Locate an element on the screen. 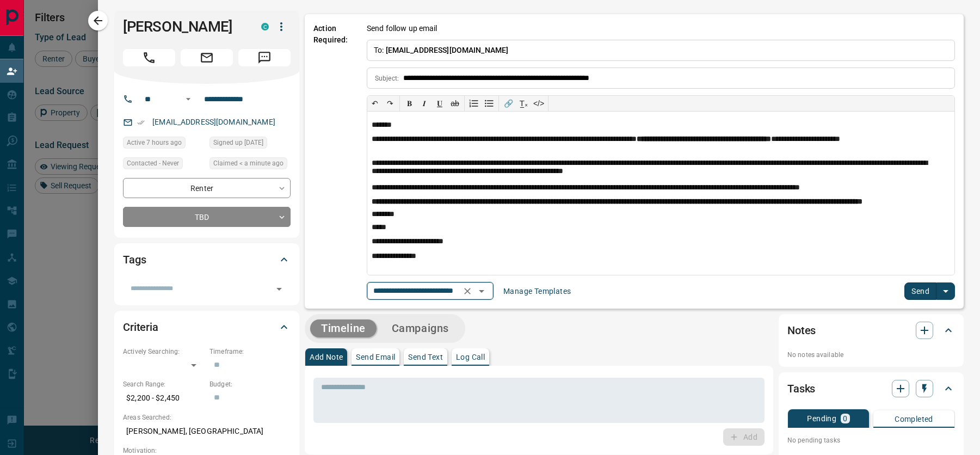 The height and width of the screenshot is (455, 980). button: Bullet list is located at coordinates (489, 103).